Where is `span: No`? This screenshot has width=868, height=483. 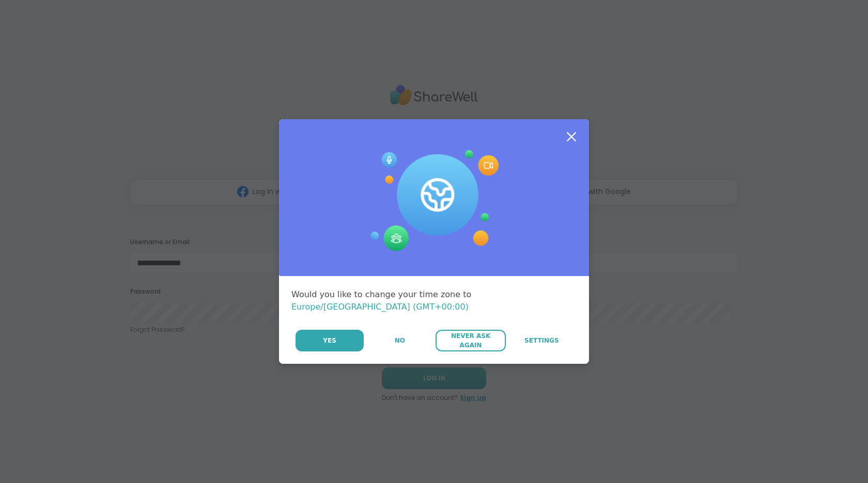 span: No is located at coordinates (399, 341).